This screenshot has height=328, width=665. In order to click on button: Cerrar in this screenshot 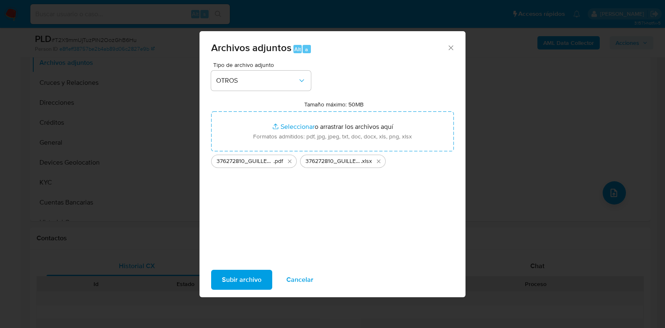, I will do `click(450, 47)`.